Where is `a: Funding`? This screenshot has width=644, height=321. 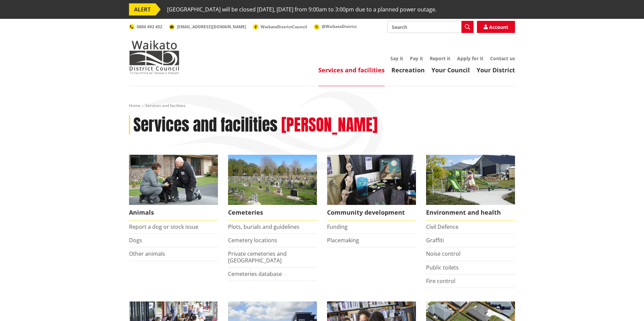 a: Funding is located at coordinates (337, 227).